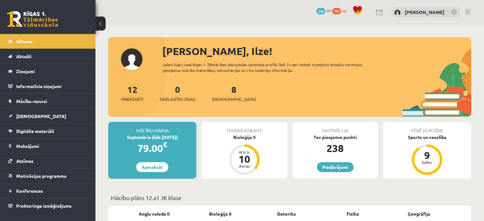 The width and height of the screenshot is (484, 221). What do you see at coordinates (48, 101) in the screenshot?
I see `a: Mācību resursi` at bounding box center [48, 101].